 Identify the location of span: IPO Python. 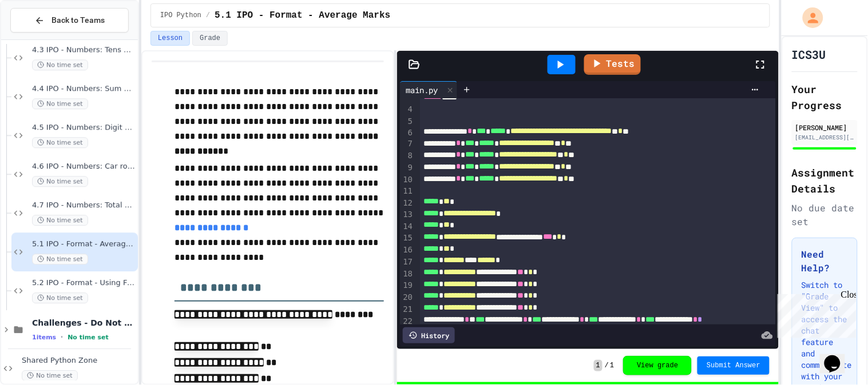
(181, 15).